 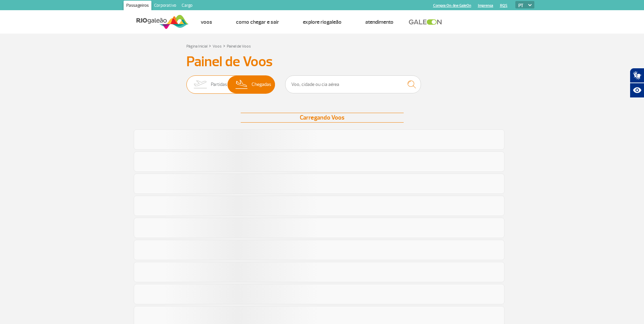 What do you see at coordinates (257, 22) in the screenshot?
I see `a: Como chegar e sair` at bounding box center [257, 22].